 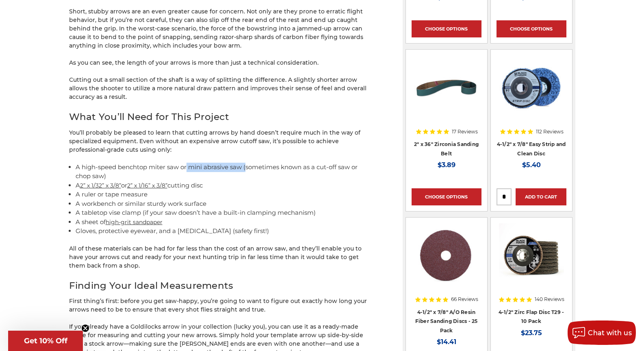 What do you see at coordinates (532, 88) in the screenshot?
I see `img: 4-1/2" x 7/8" Easy Strip and Clean Disc` at bounding box center [532, 88].